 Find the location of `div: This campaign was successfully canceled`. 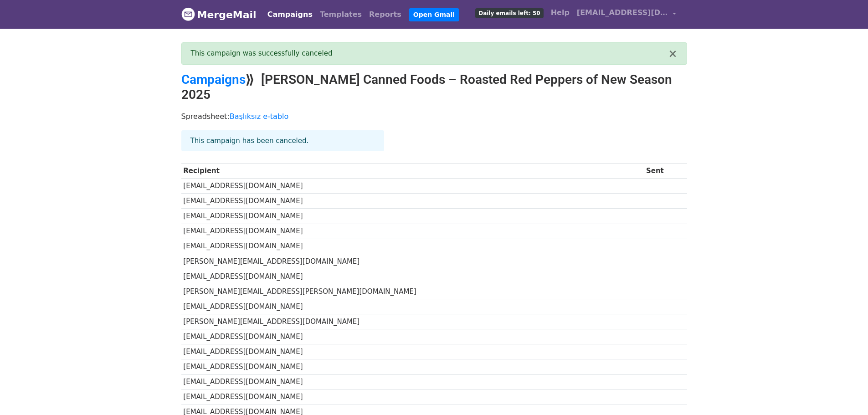

div: This campaign was successfully canceled is located at coordinates (429, 53).